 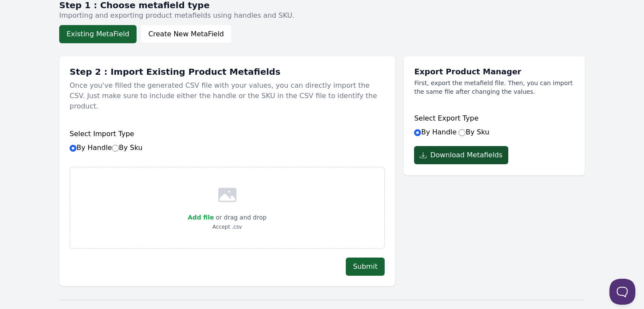 I want to click on button: Submit, so click(x=365, y=267).